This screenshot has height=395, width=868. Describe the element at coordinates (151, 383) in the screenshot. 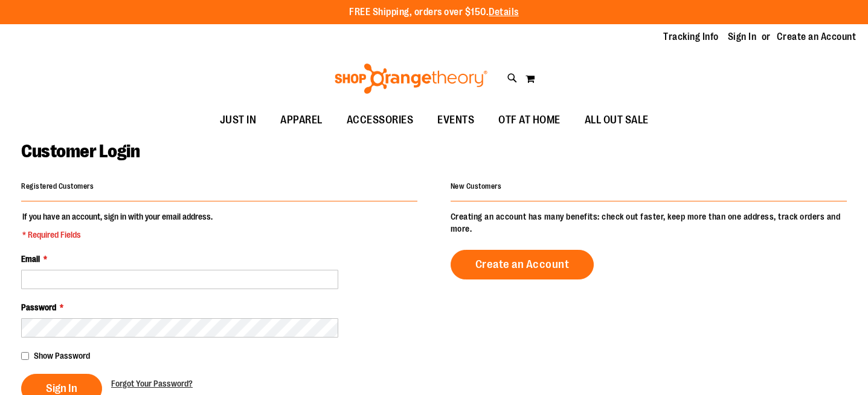

I see `a: Forgot Your Password?` at that location.